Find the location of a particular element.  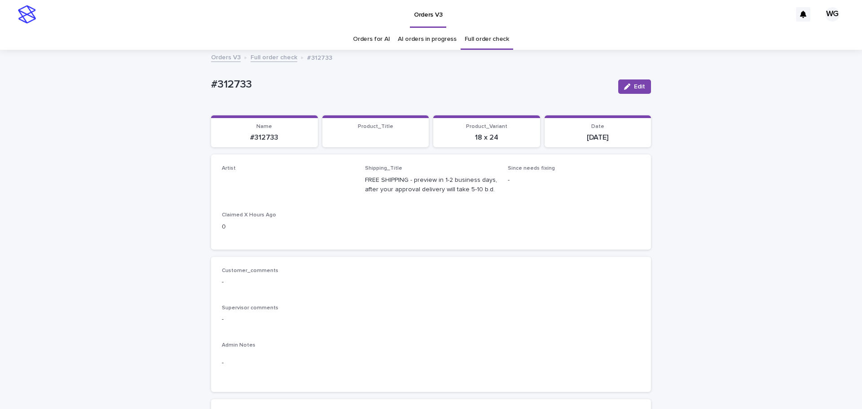

span: Artist is located at coordinates (228, 168).